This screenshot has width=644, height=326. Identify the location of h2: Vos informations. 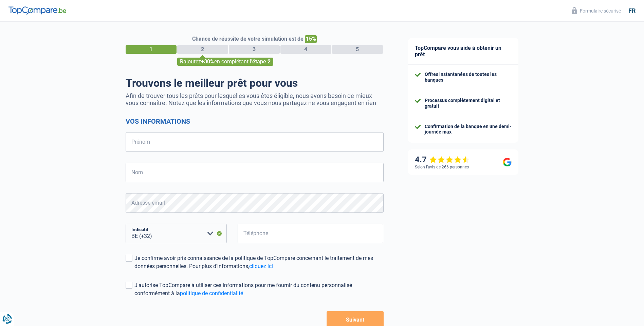
(255, 121).